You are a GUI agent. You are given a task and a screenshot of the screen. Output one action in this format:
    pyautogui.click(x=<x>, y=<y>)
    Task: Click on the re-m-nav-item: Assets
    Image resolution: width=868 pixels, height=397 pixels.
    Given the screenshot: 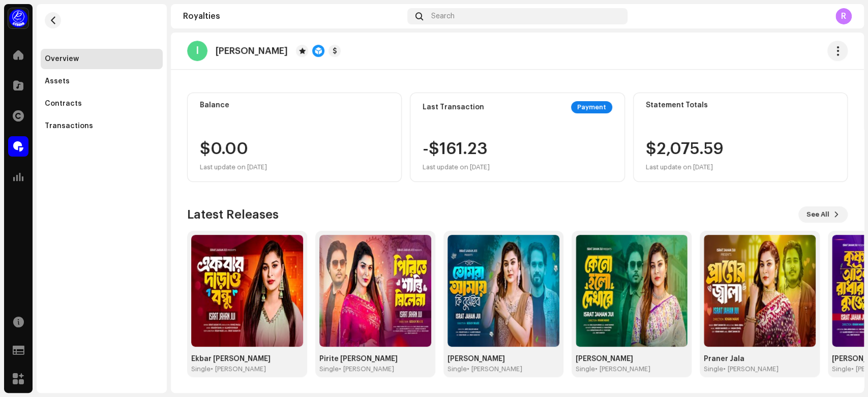 What is the action you would take?
    pyautogui.click(x=102, y=81)
    